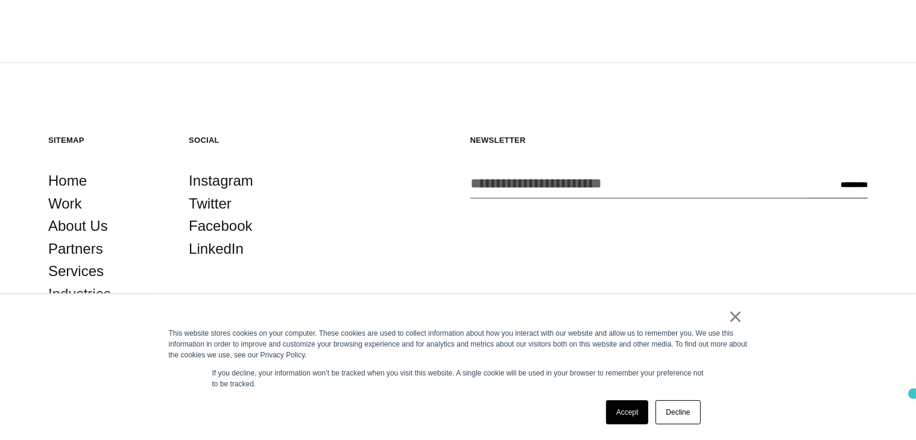  I want to click on a: Twitter, so click(210, 204).